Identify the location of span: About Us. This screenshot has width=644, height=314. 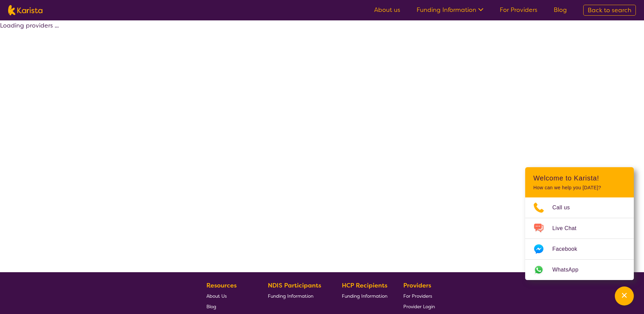
(217, 297).